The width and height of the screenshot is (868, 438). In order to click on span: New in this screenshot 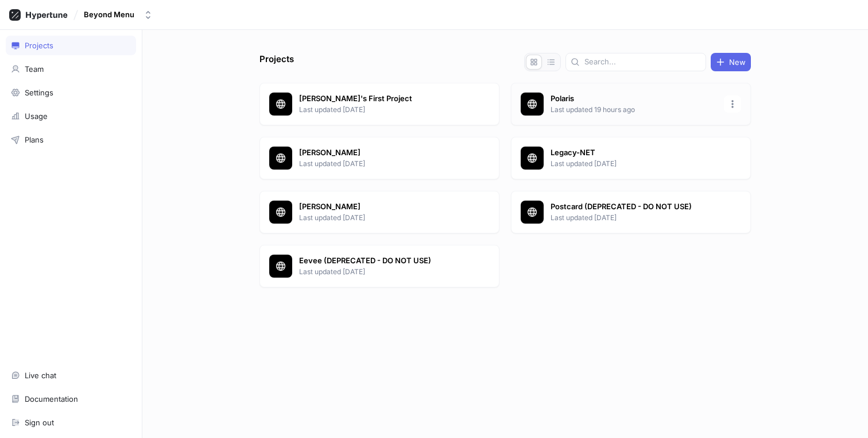, I will do `click(738, 62)`.